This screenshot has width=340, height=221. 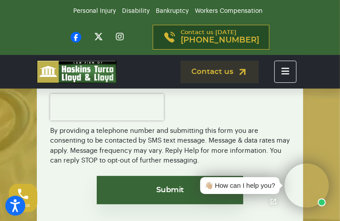 What do you see at coordinates (273, 202) in the screenshot?
I see `a: Open chat` at bounding box center [273, 202].